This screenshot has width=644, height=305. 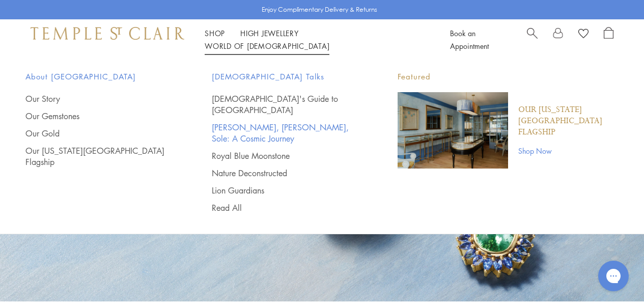 What do you see at coordinates (98, 116) in the screenshot?
I see `a: Our Gemstones` at bounding box center [98, 116].